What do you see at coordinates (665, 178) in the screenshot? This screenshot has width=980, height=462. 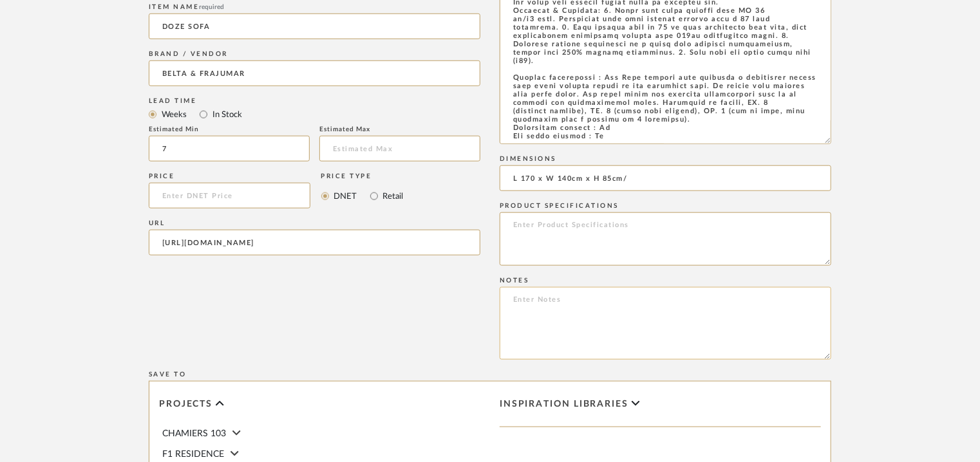 I see `input: Enter Dimensions` at bounding box center [665, 178].